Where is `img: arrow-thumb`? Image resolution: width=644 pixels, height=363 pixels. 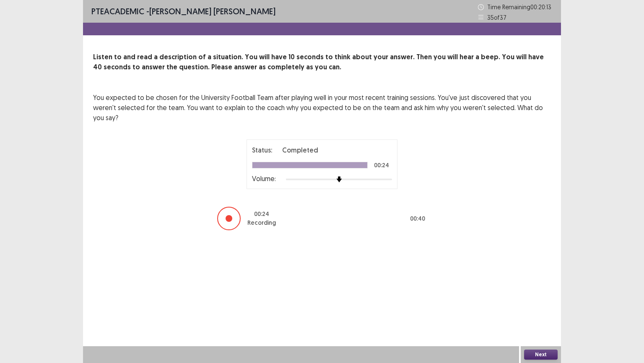
img: arrow-thumb is located at coordinates (339, 179).